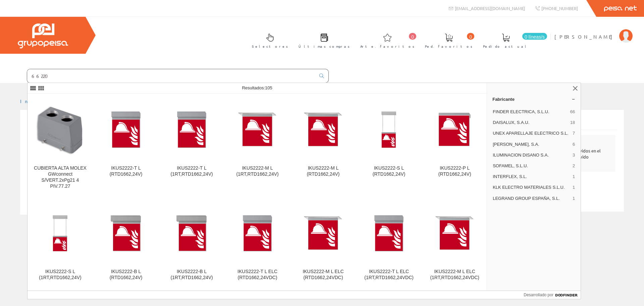 The height and width of the screenshot is (306, 644). What do you see at coordinates (269, 88) in the screenshot?
I see `span: 105` at bounding box center [269, 88].